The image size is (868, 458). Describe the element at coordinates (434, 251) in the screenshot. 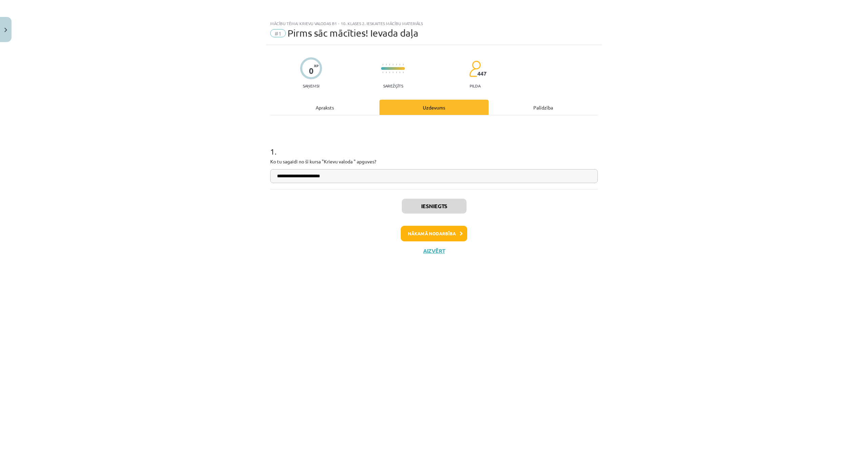

I see `button: Aizvērt` at that location.